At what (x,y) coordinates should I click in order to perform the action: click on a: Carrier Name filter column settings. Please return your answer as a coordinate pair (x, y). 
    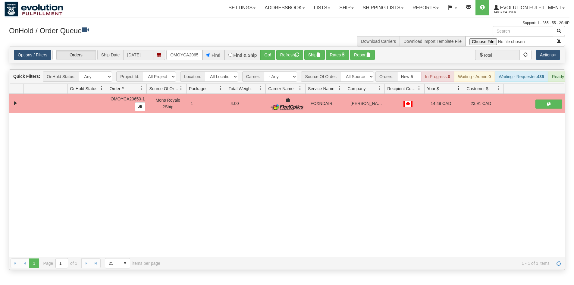
    Looking at the image, I should click on (300, 88).